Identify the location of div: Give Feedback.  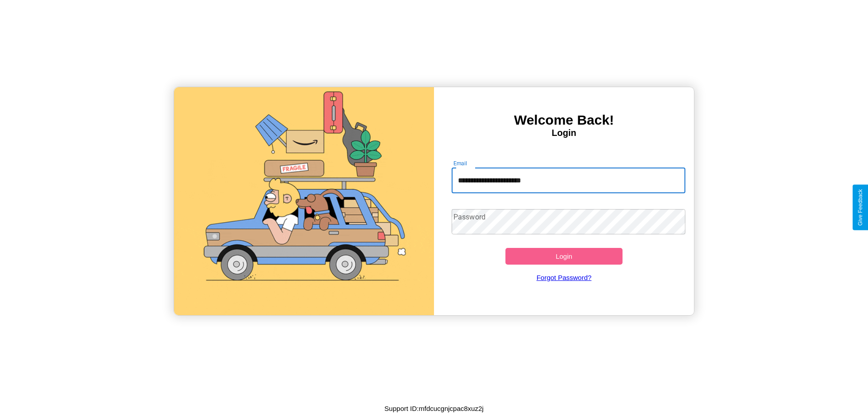
(860, 207).